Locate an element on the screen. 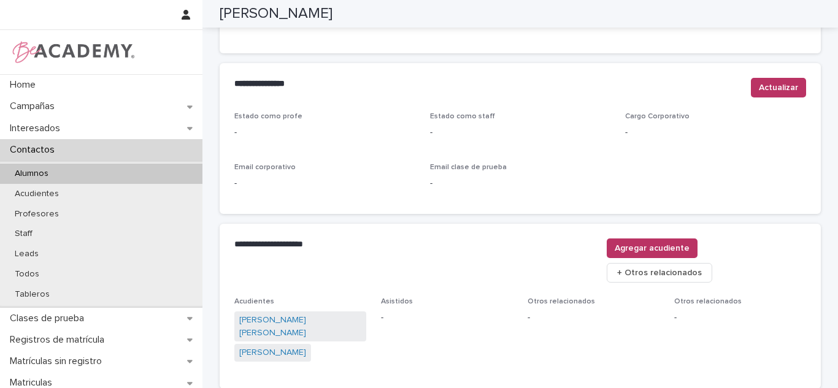  p: Leads is located at coordinates (26, 254).